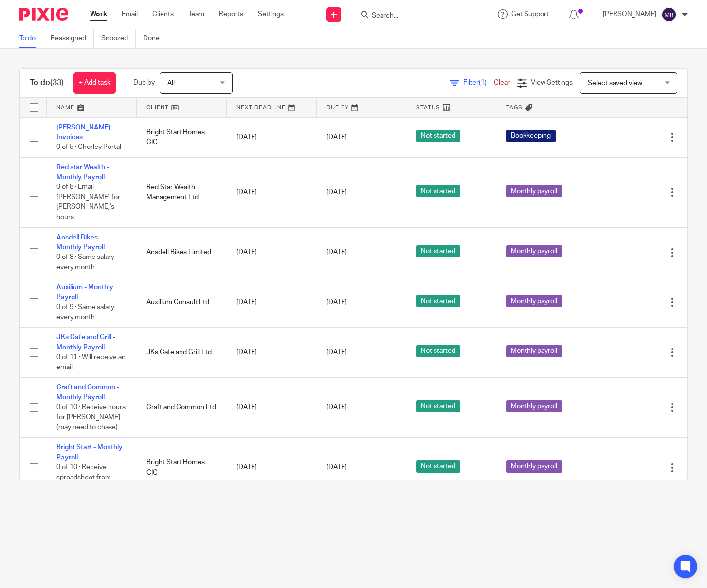 Image resolution: width=707 pixels, height=588 pixels. What do you see at coordinates (85, 342) in the screenshot?
I see `a: JKs Cafe and Grill - Monthly Payroll` at bounding box center [85, 342].